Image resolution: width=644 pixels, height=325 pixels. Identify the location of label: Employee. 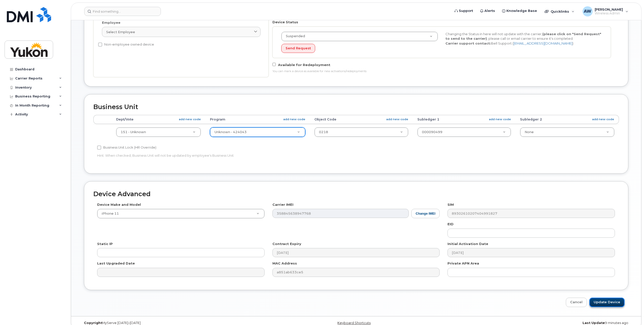
(111, 22).